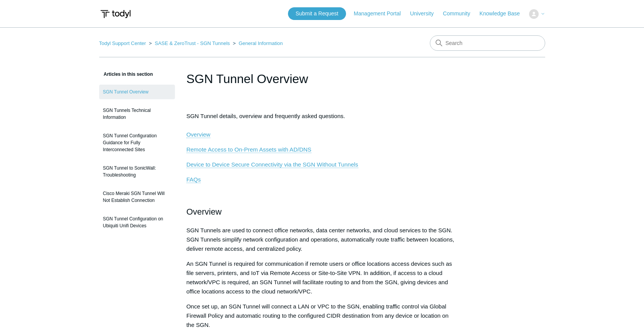 The height and width of the screenshot is (335, 644). What do you see at coordinates (488, 43) in the screenshot?
I see `input: Search` at bounding box center [488, 43].